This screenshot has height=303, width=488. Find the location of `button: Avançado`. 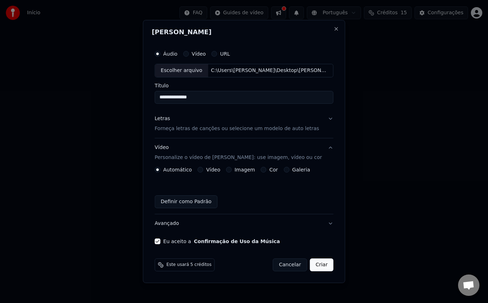

button: Avançado is located at coordinates (244, 224).